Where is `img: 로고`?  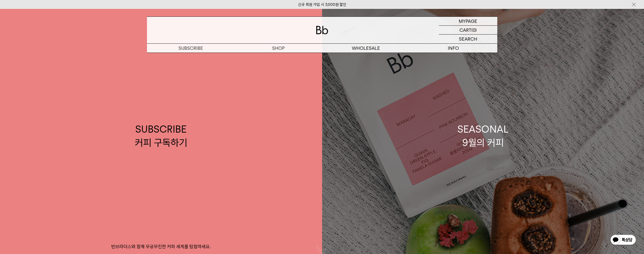
img: 로고 is located at coordinates (322, 30).